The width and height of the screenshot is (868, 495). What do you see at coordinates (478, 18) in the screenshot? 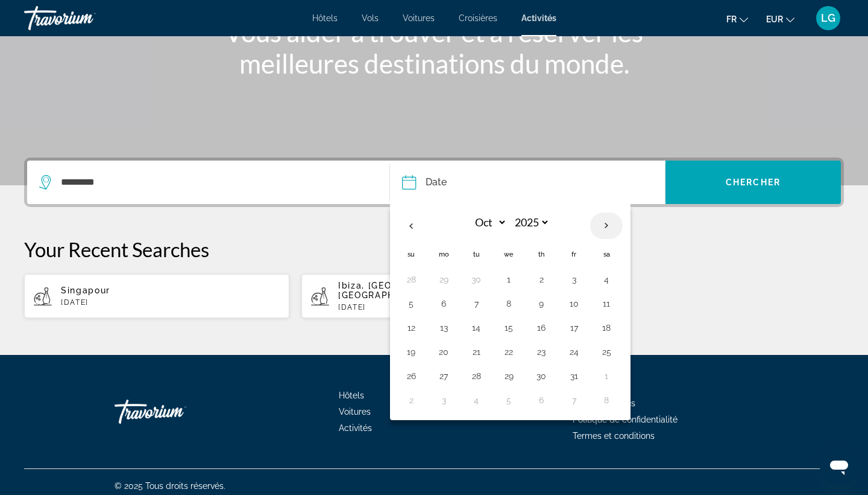
I see `span: Croisières` at bounding box center [478, 18].